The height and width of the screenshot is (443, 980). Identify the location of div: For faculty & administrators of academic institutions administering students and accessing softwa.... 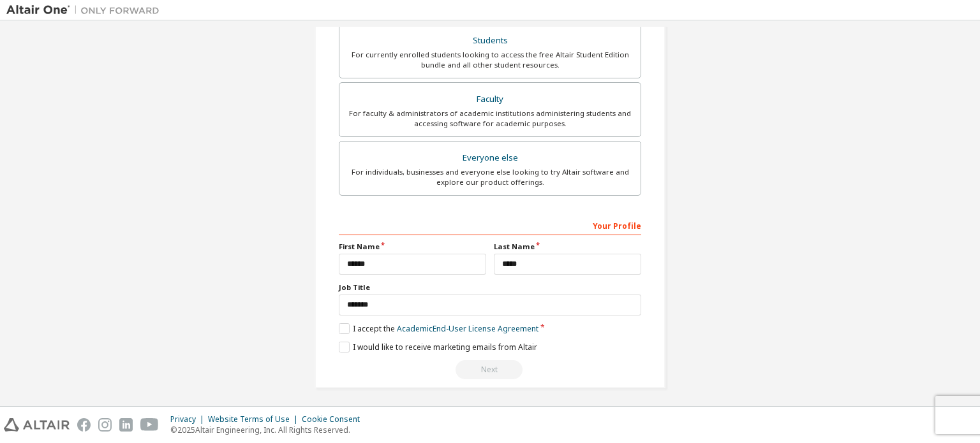
(490, 119).